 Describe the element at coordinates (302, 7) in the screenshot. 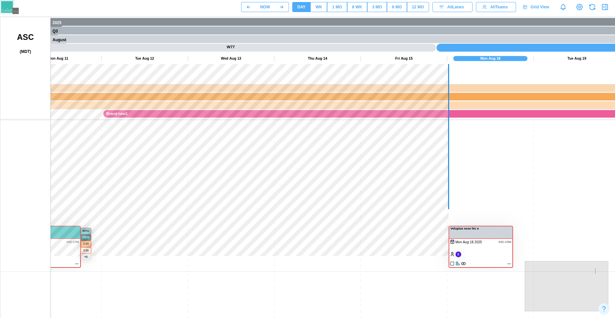

I see `button: DAY` at that location.